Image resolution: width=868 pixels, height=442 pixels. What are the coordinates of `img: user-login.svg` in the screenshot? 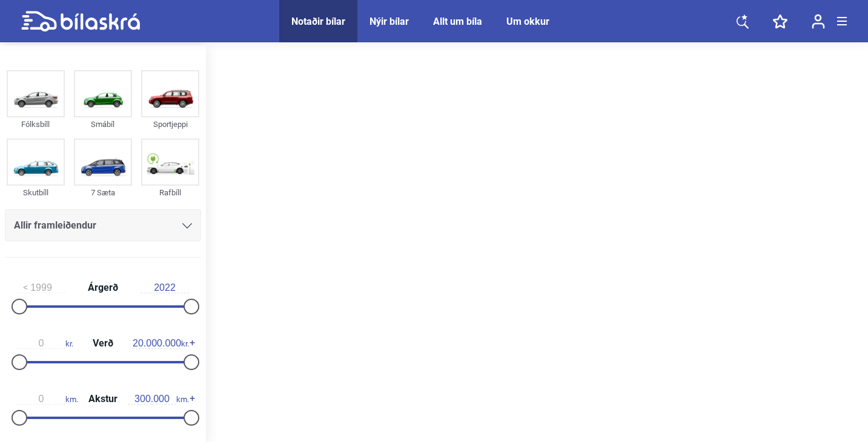 It's located at (818, 21).